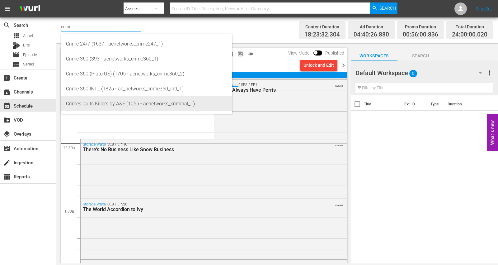  What do you see at coordinates (7, 134) in the screenshot?
I see `span: Overlays` at bounding box center [7, 134].